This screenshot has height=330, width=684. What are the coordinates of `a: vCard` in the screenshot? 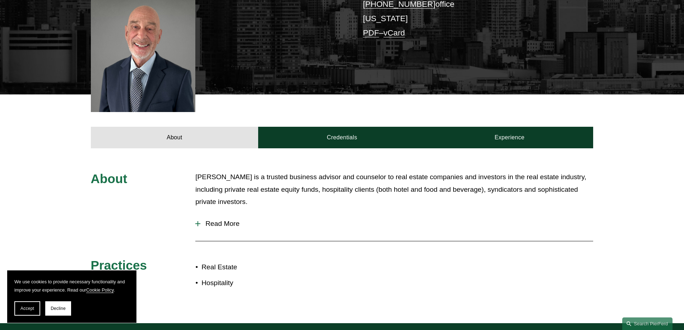 It's located at (394, 33).